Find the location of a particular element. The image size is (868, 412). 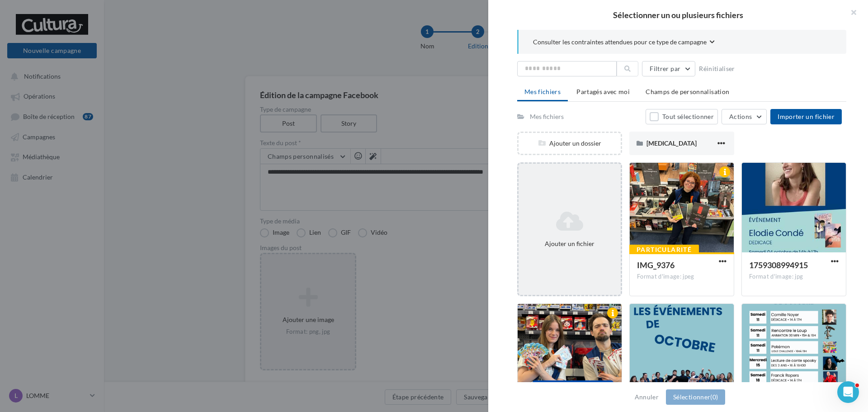

span: (0) is located at coordinates (714, 396).